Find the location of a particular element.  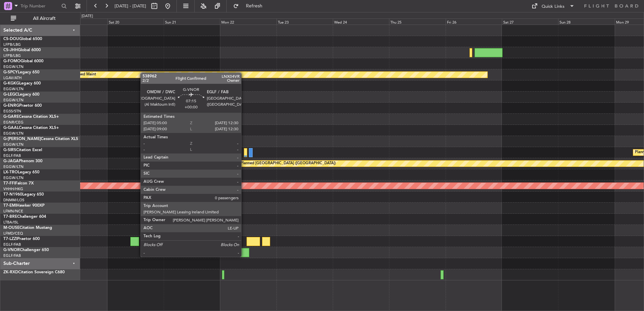

span: Refresh is located at coordinates (255, 6).